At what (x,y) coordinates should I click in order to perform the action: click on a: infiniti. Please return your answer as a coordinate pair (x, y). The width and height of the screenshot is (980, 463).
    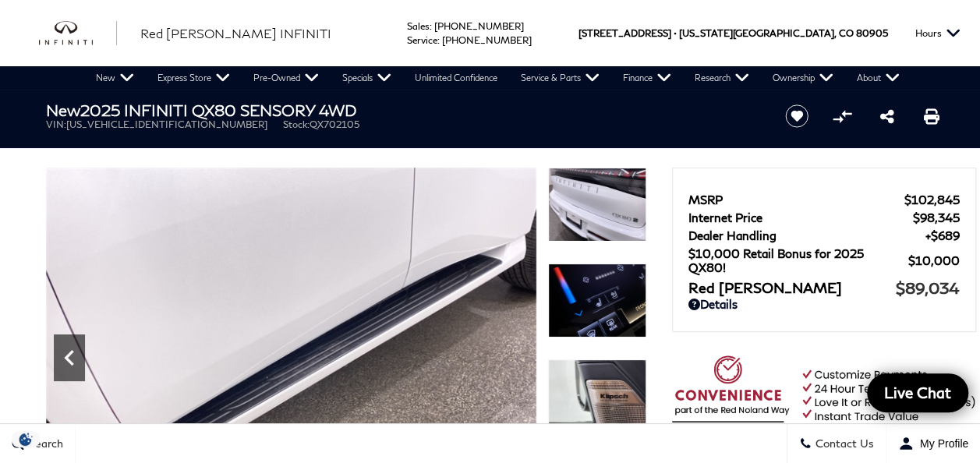
    Looking at the image, I should click on (78, 34).